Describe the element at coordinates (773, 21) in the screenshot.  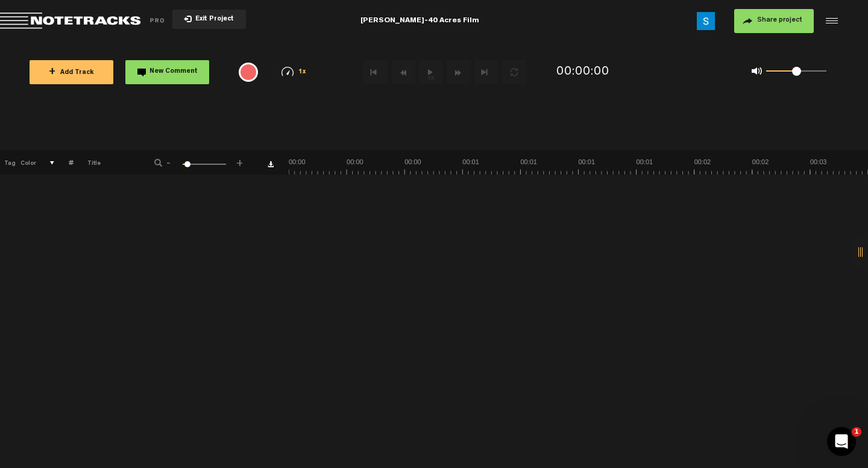
I see `button: Share project` at that location.